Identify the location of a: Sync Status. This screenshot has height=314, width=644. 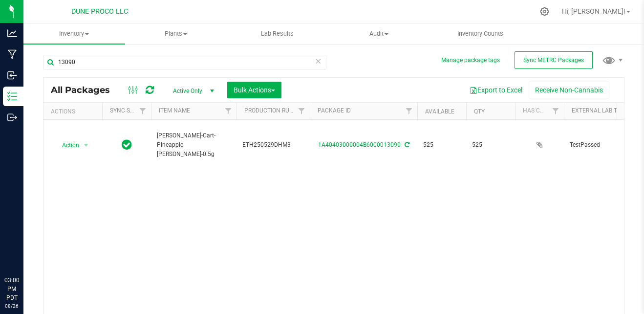
(128, 110).